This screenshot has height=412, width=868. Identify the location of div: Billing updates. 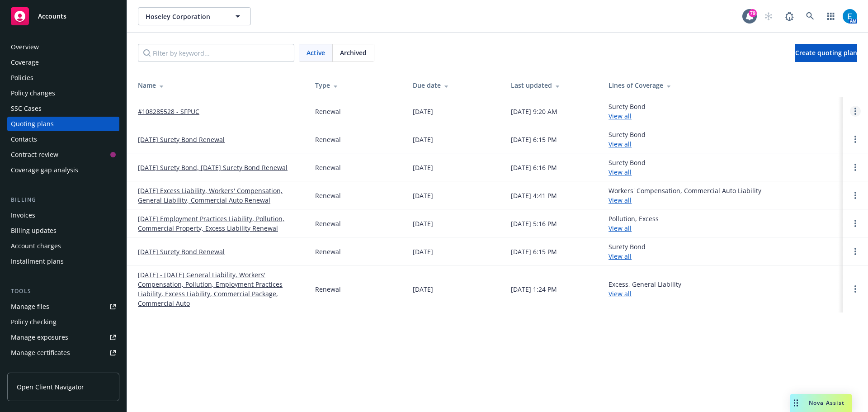
(34, 231).